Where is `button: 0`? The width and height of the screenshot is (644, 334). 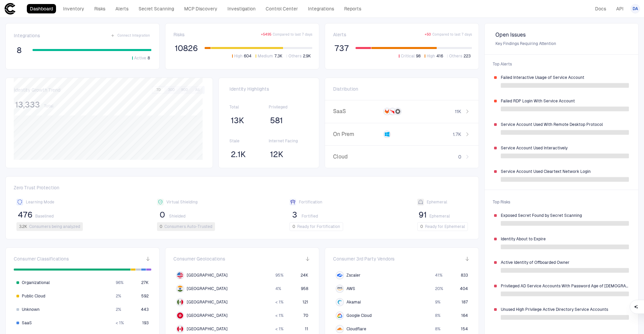
button: 0 is located at coordinates (162, 215).